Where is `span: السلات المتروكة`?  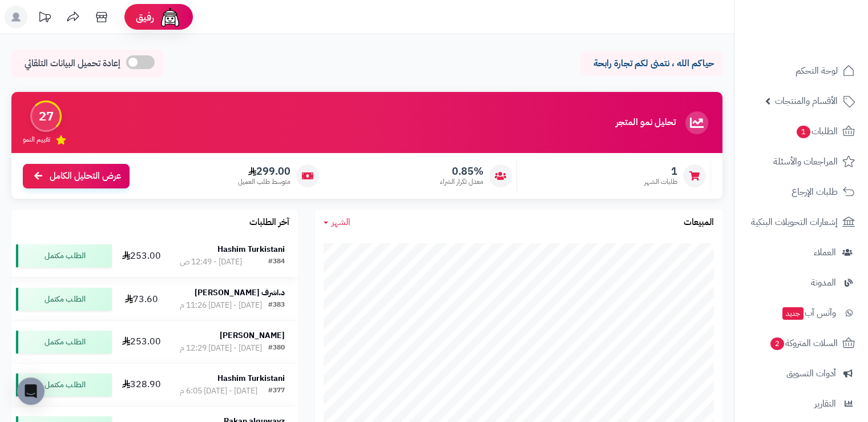 span: السلات المتروكة is located at coordinates (804, 343).